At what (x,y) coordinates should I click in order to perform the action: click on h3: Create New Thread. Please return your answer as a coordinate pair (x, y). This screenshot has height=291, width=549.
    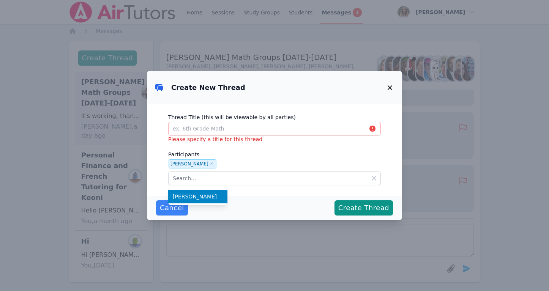
    Looking at the image, I should click on (208, 88).